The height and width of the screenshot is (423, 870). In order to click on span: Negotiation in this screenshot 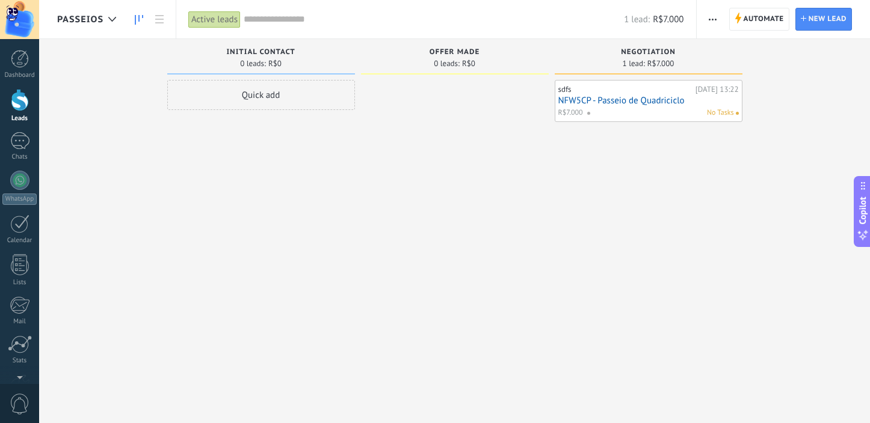, I will do `click(648, 52)`.